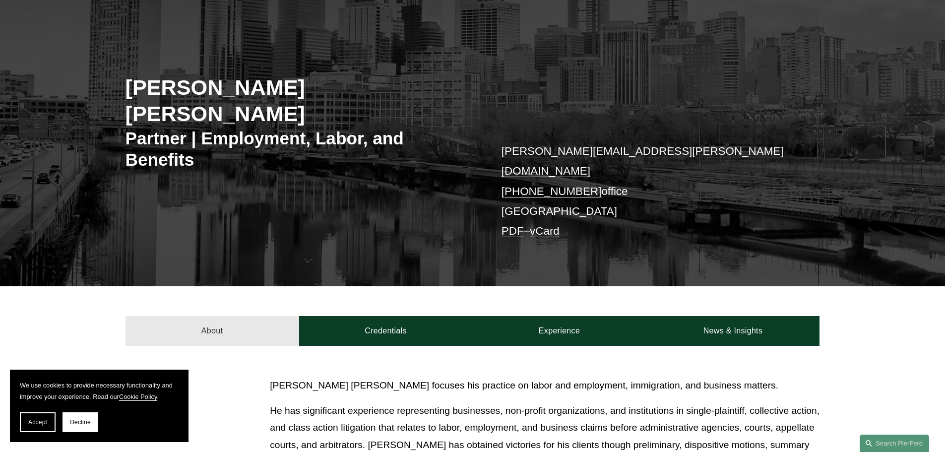  I want to click on a: Cookie Policy, so click(138, 396).